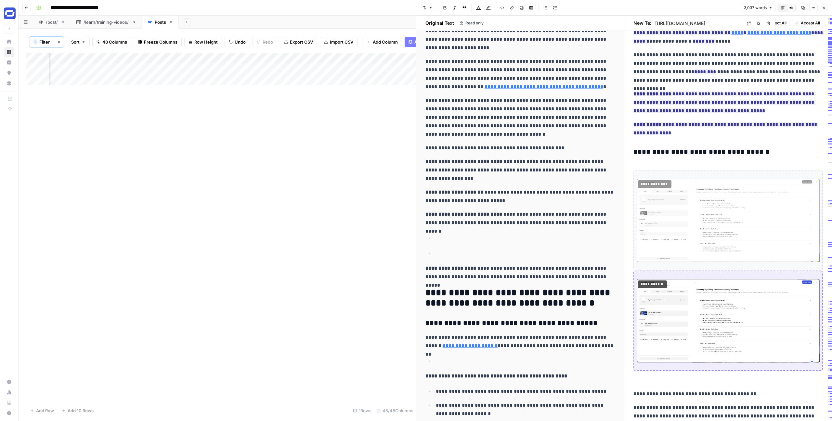  What do you see at coordinates (41, 42) in the screenshot?
I see `button: 3Filter` at bounding box center [41, 42].